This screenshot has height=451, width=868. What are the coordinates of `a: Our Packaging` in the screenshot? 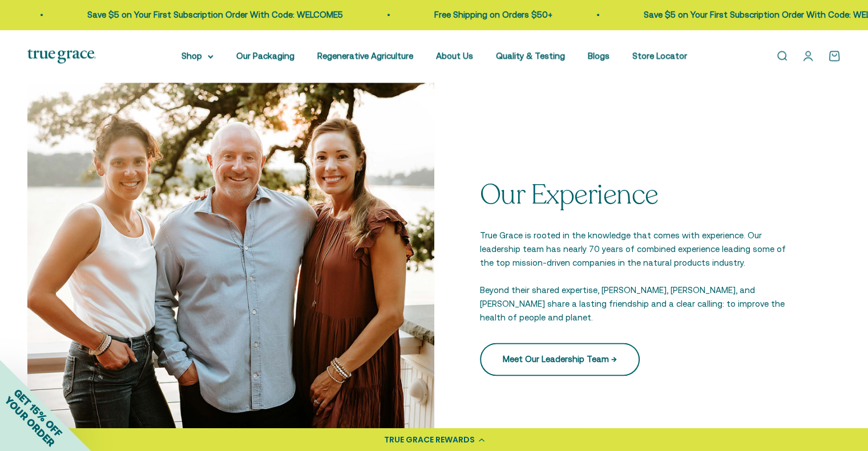 It's located at (265, 55).